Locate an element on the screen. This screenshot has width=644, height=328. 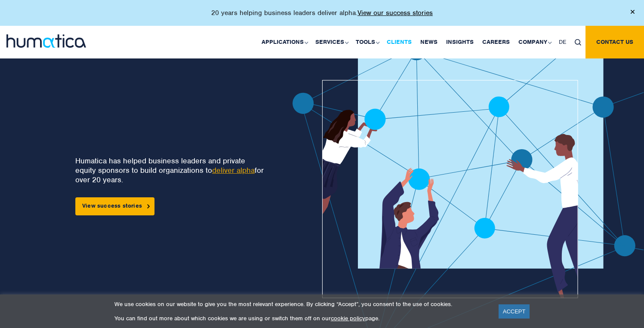
a: Services is located at coordinates (331, 42).